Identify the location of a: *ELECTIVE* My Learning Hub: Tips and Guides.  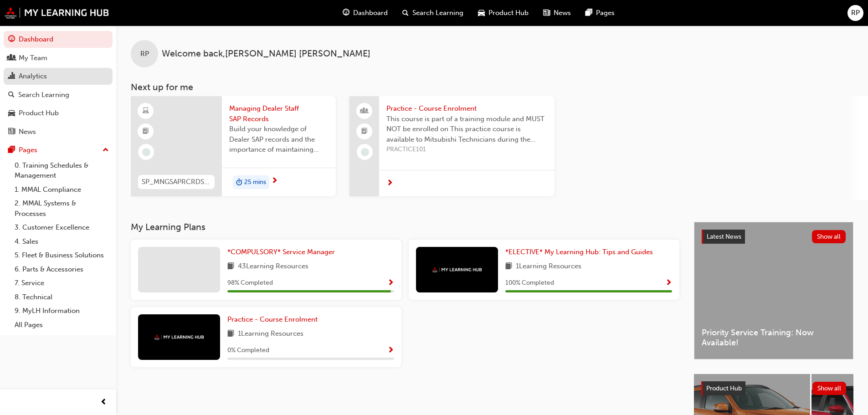
(581, 252).